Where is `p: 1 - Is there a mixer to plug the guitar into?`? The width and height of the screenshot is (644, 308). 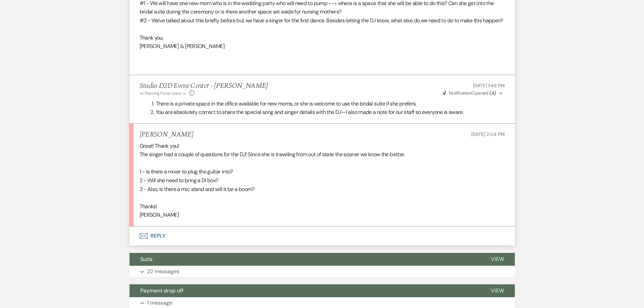 p: 1 - Is there a mixer to plug the guitar into? is located at coordinates (322, 171).